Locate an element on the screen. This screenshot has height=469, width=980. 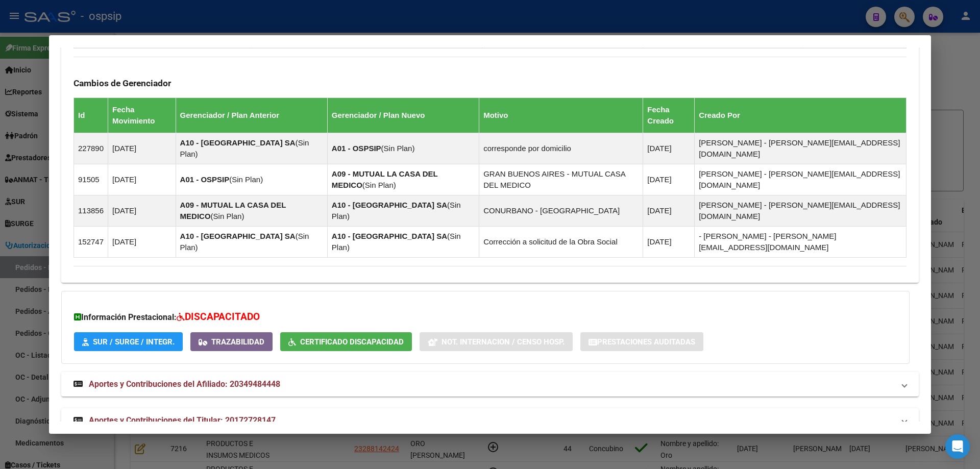
span: Trazabilidad is located at coordinates (238, 342).